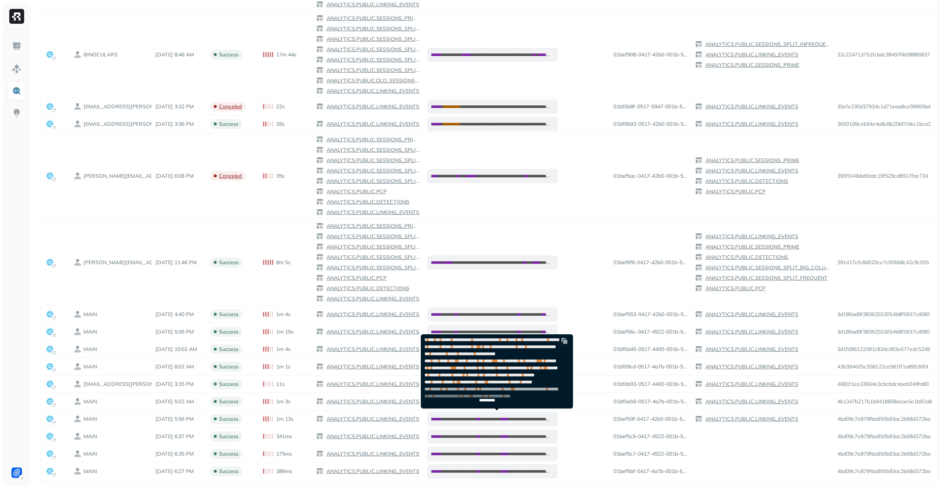 The height and width of the screenshot is (489, 950). What do you see at coordinates (651, 384) in the screenshot?
I see `p: 01bf0b93-0517-4400-001b-590359e17a16` at bounding box center [651, 384].